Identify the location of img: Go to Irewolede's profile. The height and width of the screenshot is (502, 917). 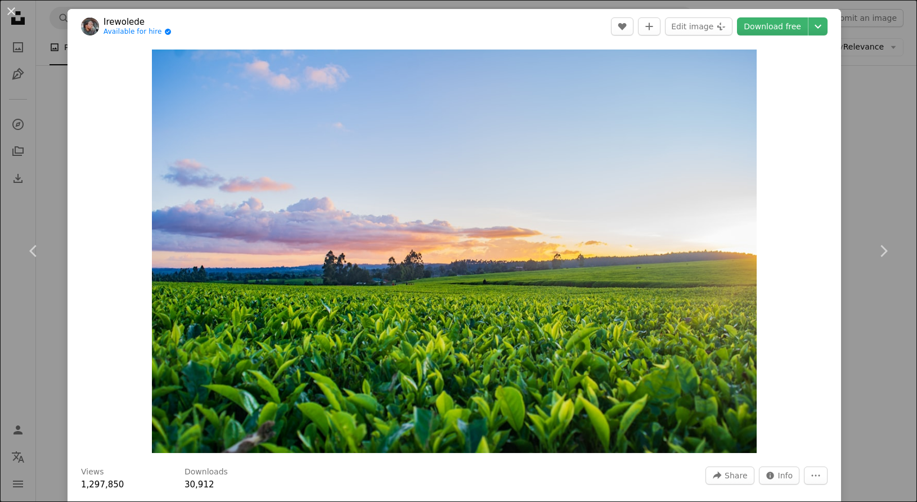
(90, 26).